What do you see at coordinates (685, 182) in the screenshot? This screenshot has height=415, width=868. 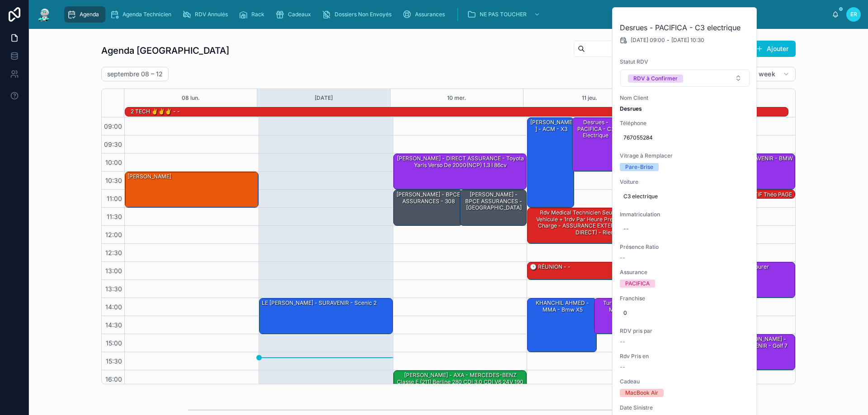 I see `span: Voiture` at bounding box center [685, 182].